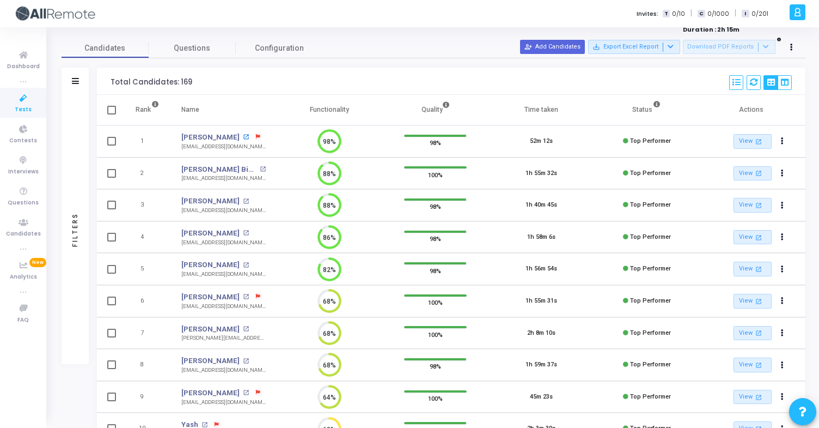 The height and width of the screenshot is (428, 819). What do you see at coordinates (679, 14) in the screenshot?
I see `span: 0/10` at bounding box center [679, 14].